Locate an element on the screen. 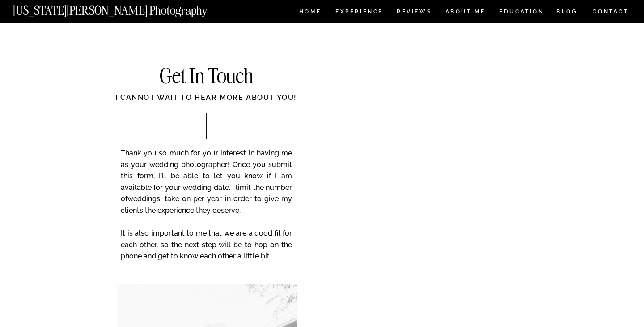  div: I cannot wait to hear more about you! is located at coordinates (206, 102).